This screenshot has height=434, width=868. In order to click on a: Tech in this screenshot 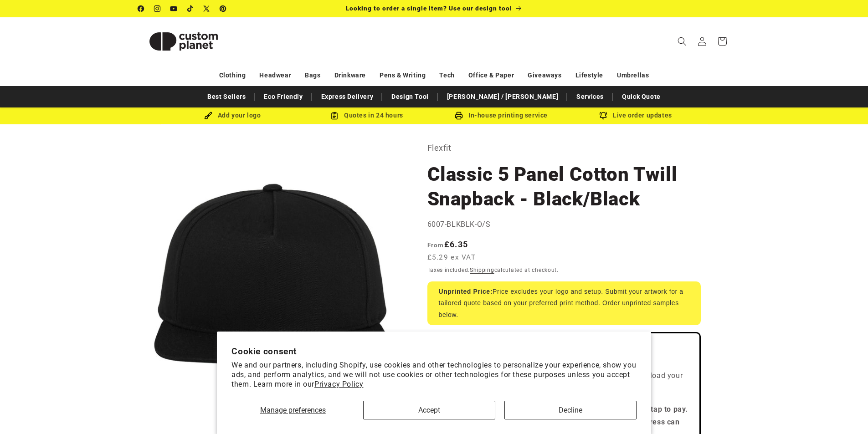, I will do `click(446, 75)`.